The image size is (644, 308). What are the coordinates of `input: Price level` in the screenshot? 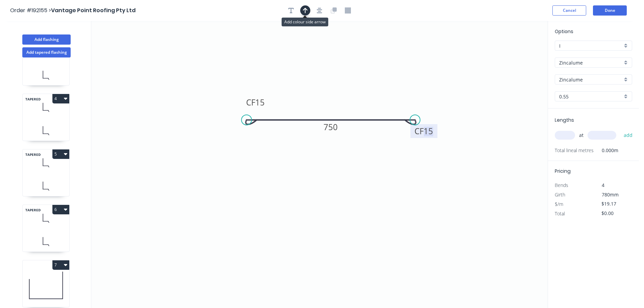 It's located at (591, 46).